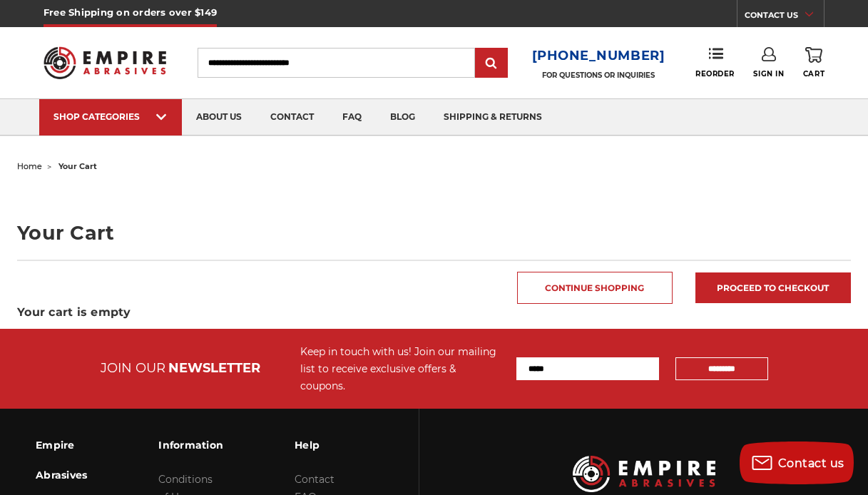 The height and width of the screenshot is (495, 868). Describe the element at coordinates (29, 166) in the screenshot. I see `span: home` at that location.